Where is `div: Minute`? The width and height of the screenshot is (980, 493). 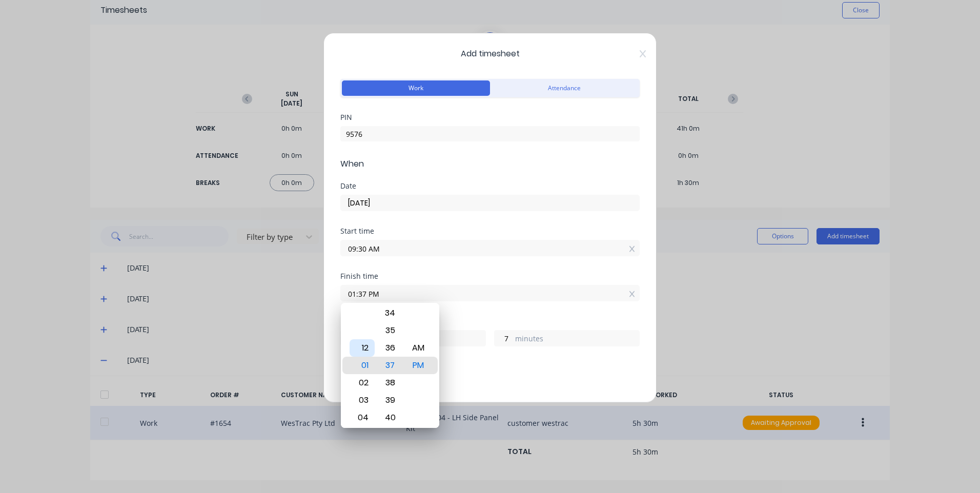 div: Minute is located at coordinates (390, 366).